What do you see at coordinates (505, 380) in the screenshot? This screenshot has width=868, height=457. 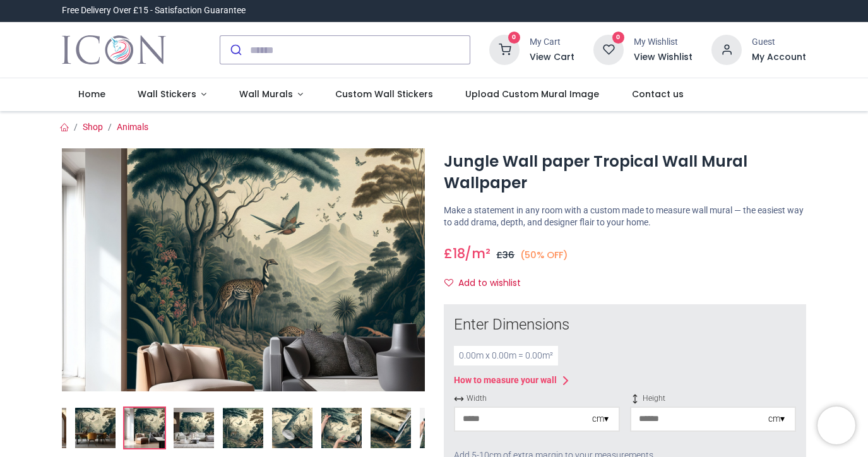 I see `div: How to measure your wall` at bounding box center [505, 380].